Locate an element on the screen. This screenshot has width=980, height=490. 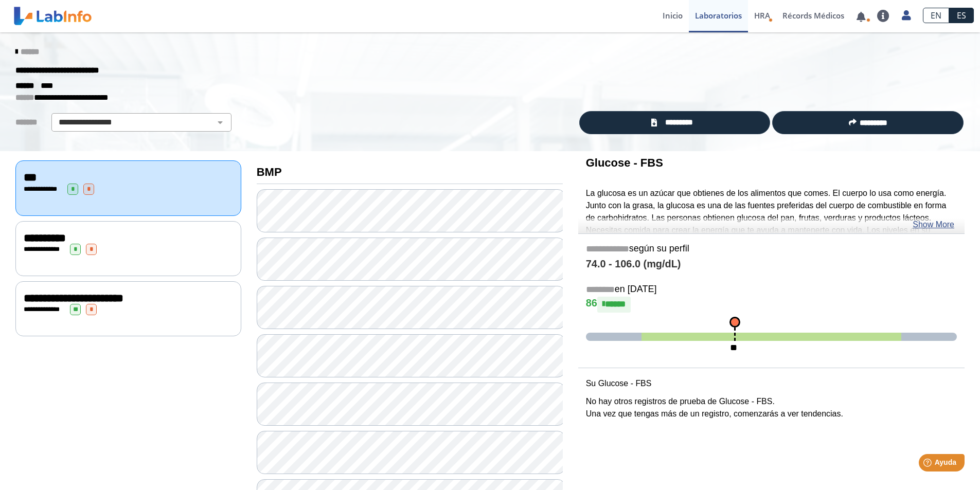
span: Ayuda is located at coordinates (57, 12).